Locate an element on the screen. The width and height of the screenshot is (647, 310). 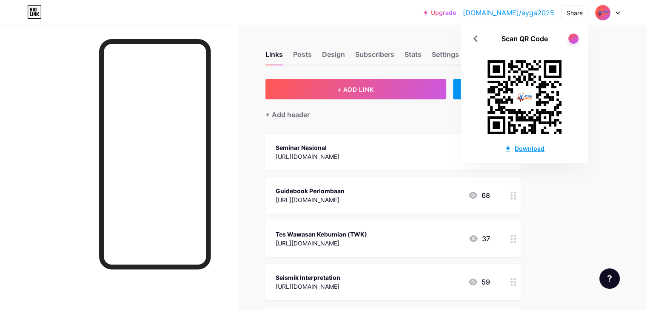
div: Tes Wawasan Kebumian (TWK) is located at coordinates (321, 234).